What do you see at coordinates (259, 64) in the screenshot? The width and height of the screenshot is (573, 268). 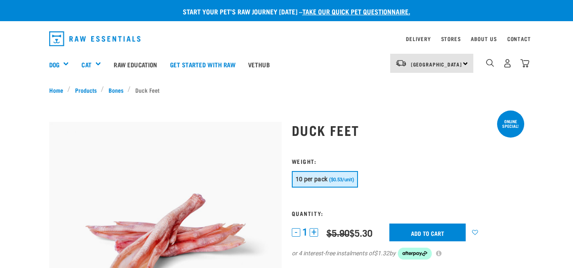 I see `a: Vethub` at bounding box center [259, 64].